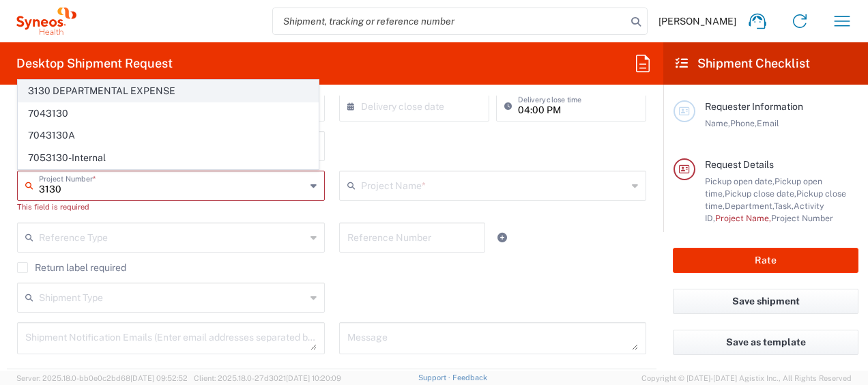  Describe the element at coordinates (268, 378) in the screenshot. I see `span: Client: 2025.18.0-27d3021` at that location.